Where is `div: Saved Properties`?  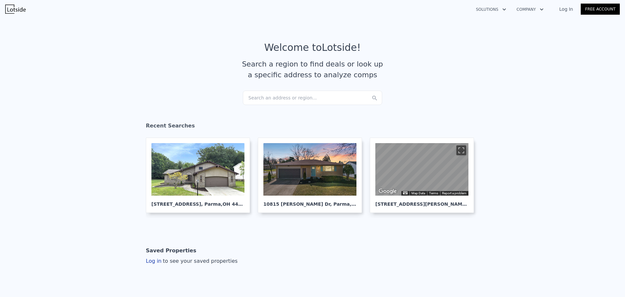
div: Saved Properties is located at coordinates (171, 250).